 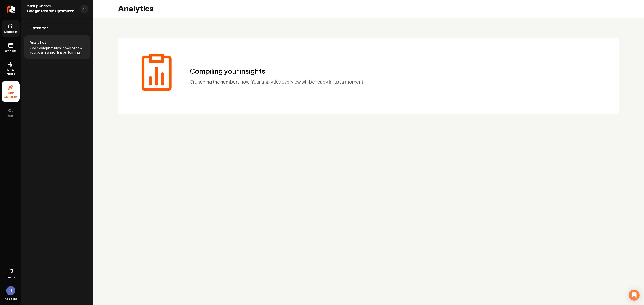 I want to click on h1: Compiling your insights, so click(x=277, y=71).